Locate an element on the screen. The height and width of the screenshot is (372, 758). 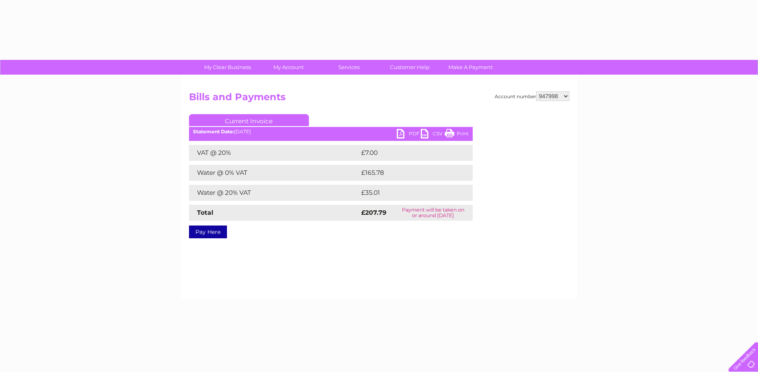
b: Statement Date: is located at coordinates (213, 131).